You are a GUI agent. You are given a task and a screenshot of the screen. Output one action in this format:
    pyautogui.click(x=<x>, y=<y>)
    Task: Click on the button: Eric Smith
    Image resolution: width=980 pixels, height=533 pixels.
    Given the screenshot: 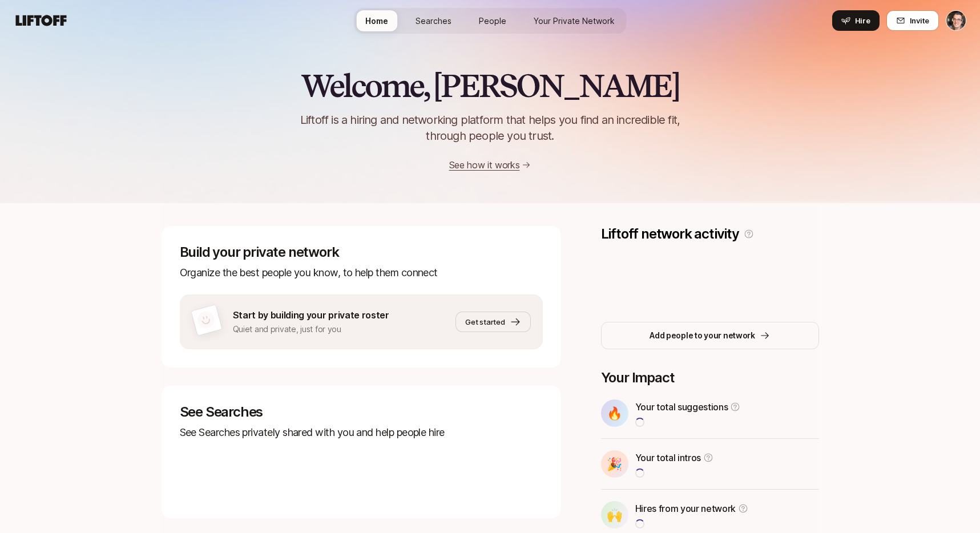 What is the action you would take?
    pyautogui.click(x=956, y=21)
    